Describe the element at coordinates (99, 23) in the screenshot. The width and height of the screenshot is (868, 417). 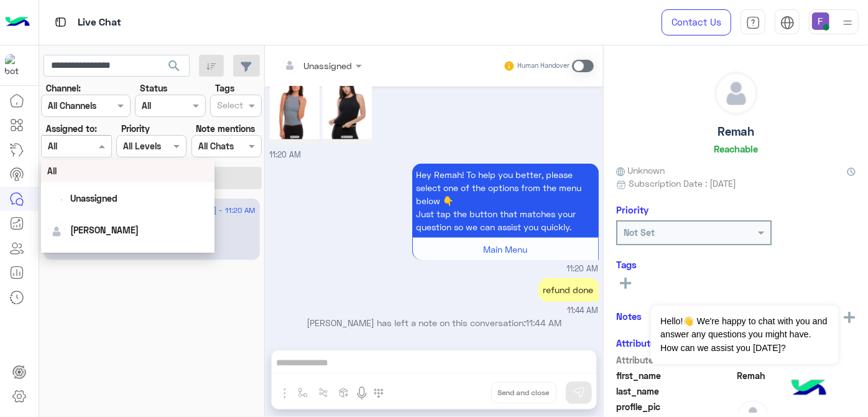
I see `p: Live Chat` at that location.